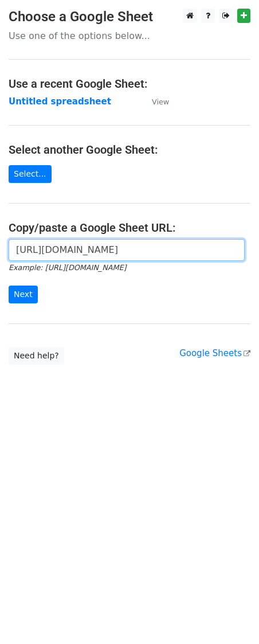 The image size is (259, 644). I want to click on p: Use one of the options below..., so click(130, 35).